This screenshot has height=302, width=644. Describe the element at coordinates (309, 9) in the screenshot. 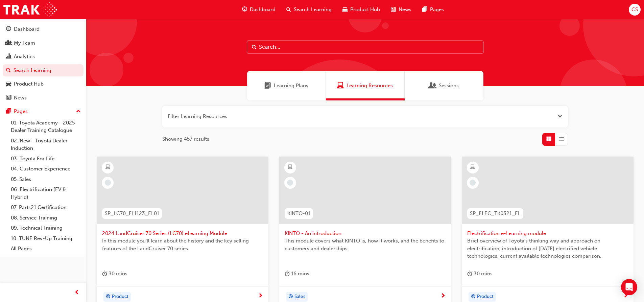

I see `a: search-iconSearch Learning` at that location.